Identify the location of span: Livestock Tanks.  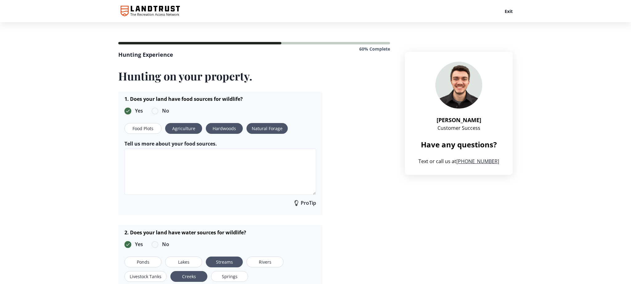
(145, 276).